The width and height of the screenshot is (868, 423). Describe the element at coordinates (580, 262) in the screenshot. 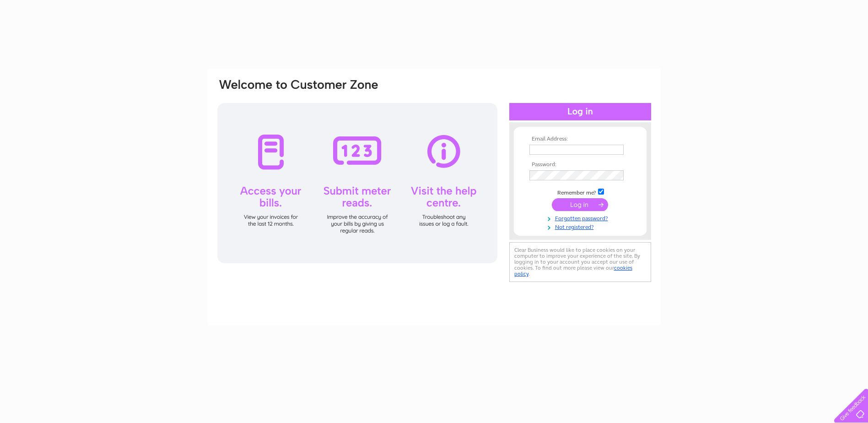

I see `div: Clear Business would like to place cookies on your computer to improve your experience of the sit...` at that location.